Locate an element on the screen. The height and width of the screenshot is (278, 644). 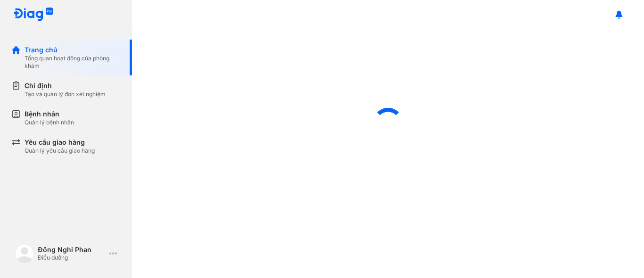
div: Chỉ định is located at coordinates (65, 86).